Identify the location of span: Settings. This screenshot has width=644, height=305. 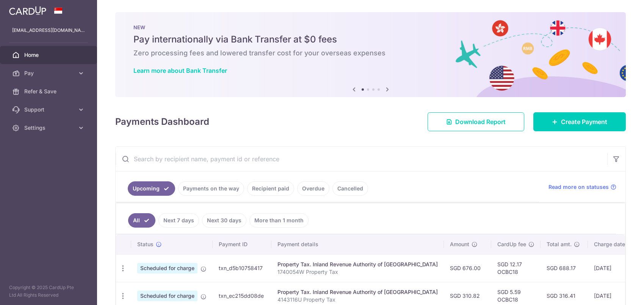
(49, 128).